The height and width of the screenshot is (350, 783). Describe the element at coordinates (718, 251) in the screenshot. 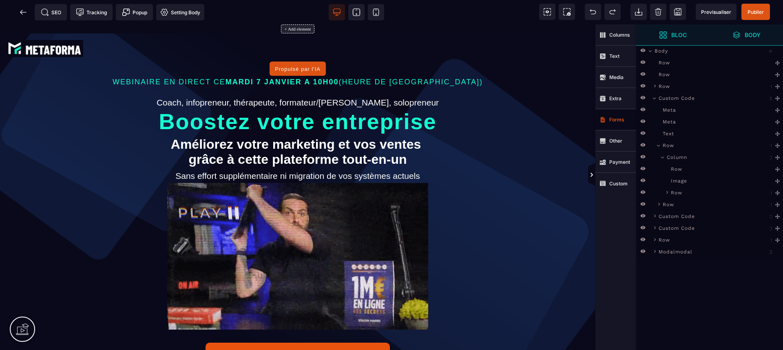

I see `div: Modalmodal` at that location.